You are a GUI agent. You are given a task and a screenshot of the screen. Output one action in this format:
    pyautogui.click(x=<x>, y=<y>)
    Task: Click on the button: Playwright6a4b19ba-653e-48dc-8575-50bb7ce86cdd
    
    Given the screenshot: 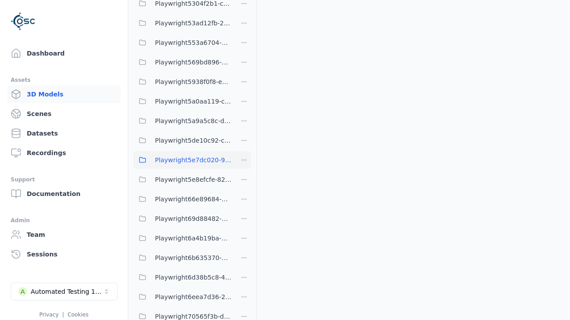 What is the action you would take?
    pyautogui.click(x=182, y=239)
    